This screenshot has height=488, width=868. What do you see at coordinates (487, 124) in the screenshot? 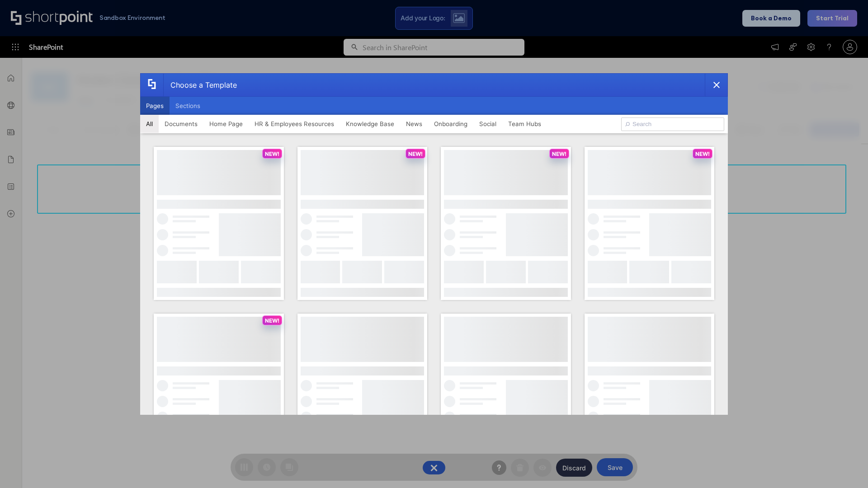
I see `button: Social` at bounding box center [487, 124].